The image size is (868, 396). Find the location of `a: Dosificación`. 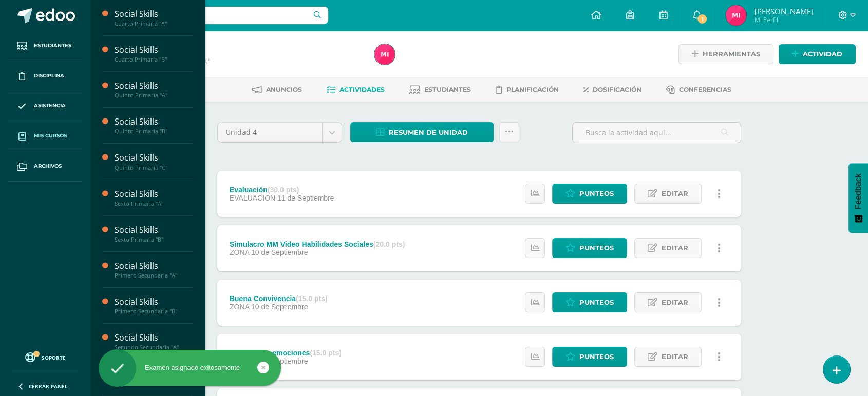

a: Dosificación is located at coordinates (612, 90).